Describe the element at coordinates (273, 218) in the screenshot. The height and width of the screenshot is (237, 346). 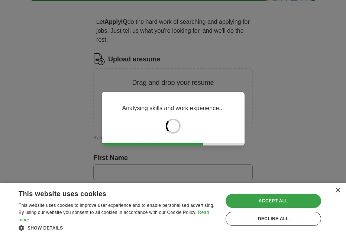
I see `div: Decline all` at that location.